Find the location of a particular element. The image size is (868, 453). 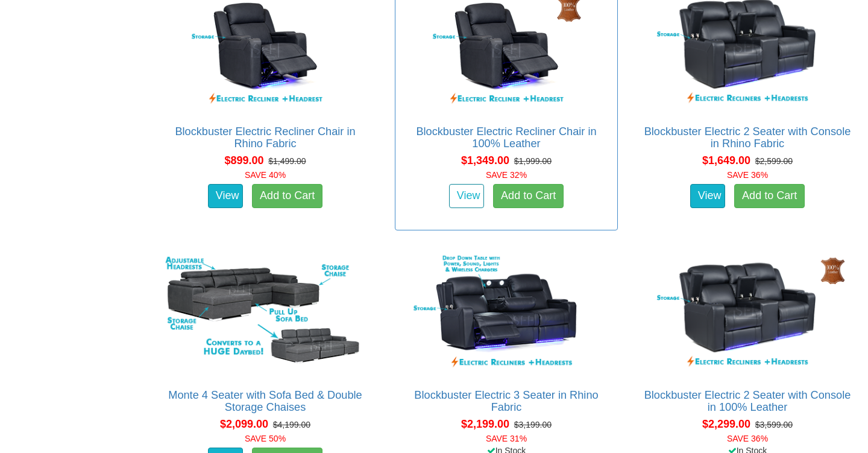

del: $1,999.00 is located at coordinates (533, 161).